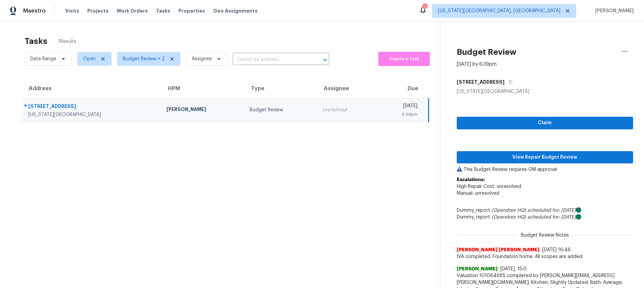 The width and height of the screenshot is (644, 288). What do you see at coordinates (545, 123) in the screenshot?
I see `button: Claim` at bounding box center [545, 123].